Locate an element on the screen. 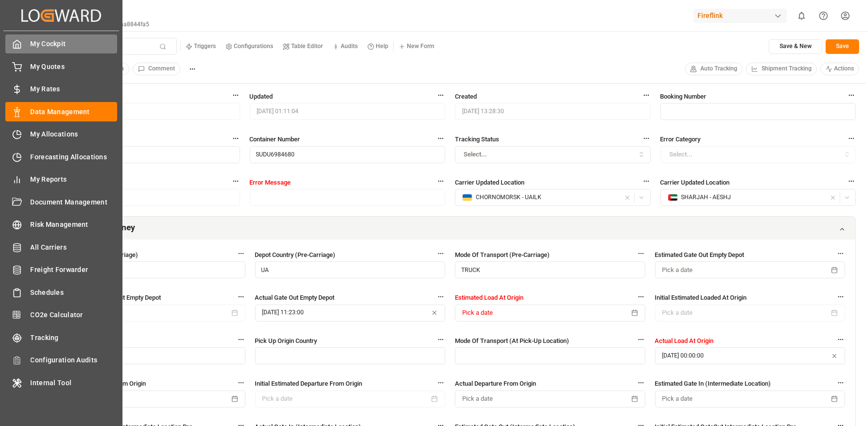 The height and width of the screenshot is (426, 868). span: All Carriers is located at coordinates (74, 248).